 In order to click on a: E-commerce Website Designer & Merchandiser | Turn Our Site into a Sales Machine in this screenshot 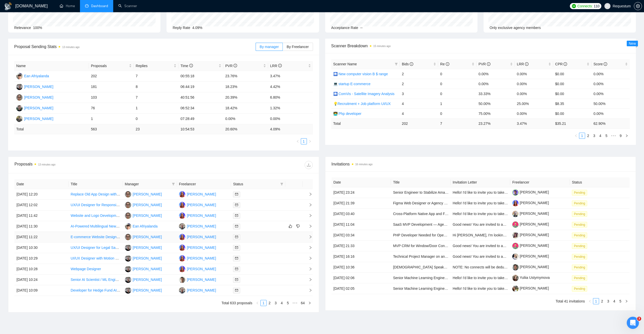, I will do `click(137, 237)`.